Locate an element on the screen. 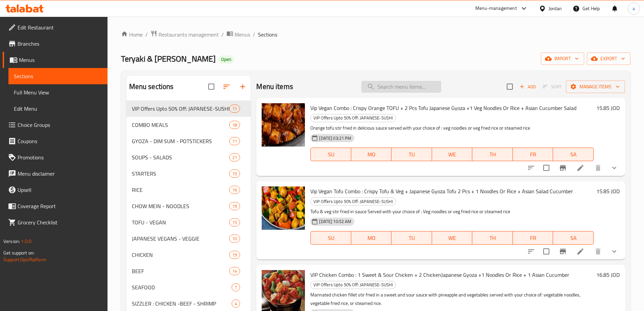 The image size is (644, 311). span: Edit Menu is located at coordinates (58, 109).